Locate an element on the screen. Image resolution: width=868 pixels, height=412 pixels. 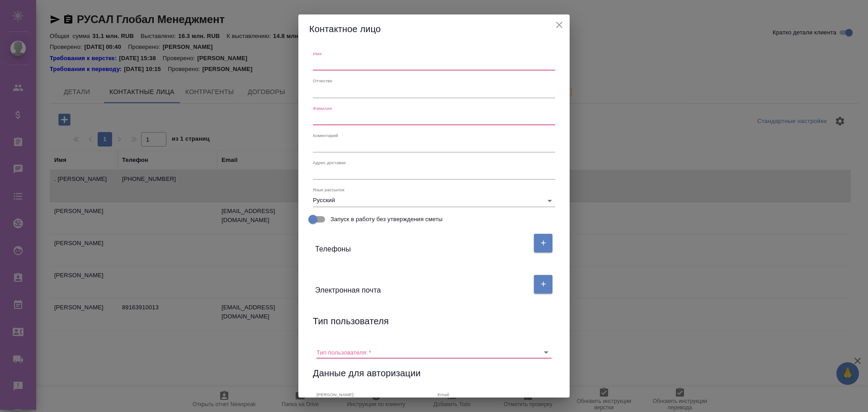
span: Контактное лицо is located at coordinates (345, 28).